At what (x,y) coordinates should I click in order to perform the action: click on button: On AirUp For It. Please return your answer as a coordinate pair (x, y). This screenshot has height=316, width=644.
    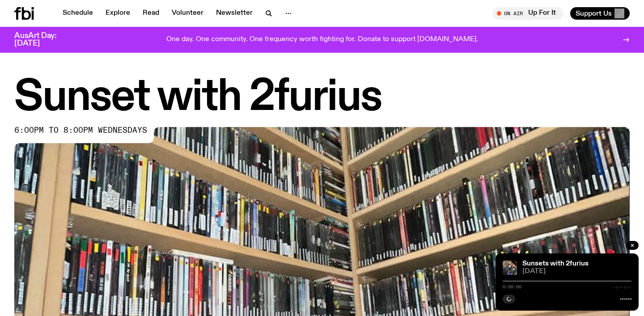
    Looking at the image, I should click on (528, 13).